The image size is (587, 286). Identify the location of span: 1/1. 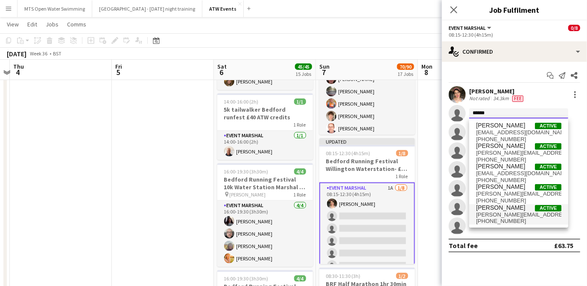
(300, 102).